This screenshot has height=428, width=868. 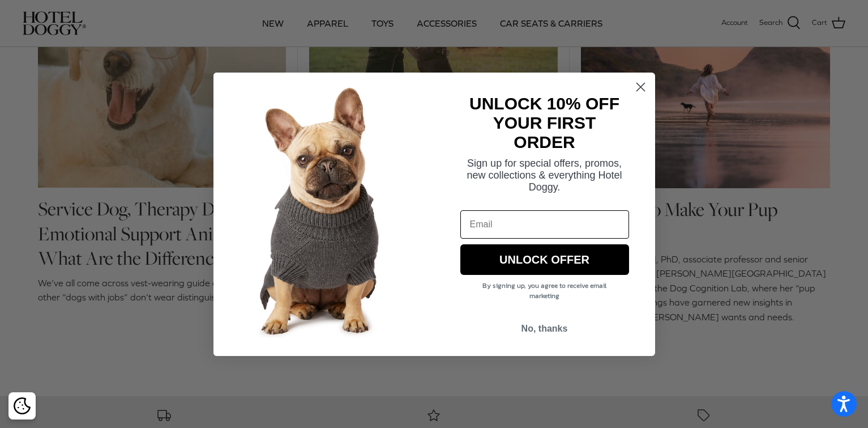 I want to click on button: No, thanks, so click(x=545, y=328).